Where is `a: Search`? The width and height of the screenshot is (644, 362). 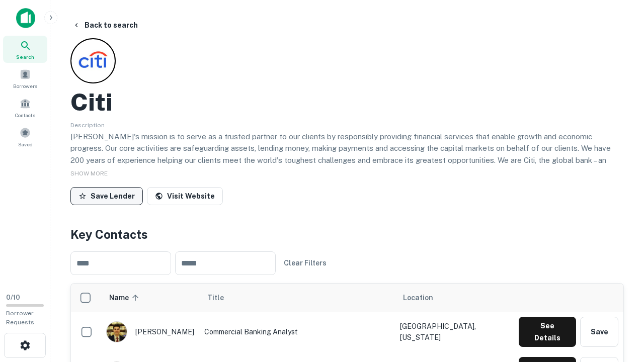
a: Search is located at coordinates (25, 49).